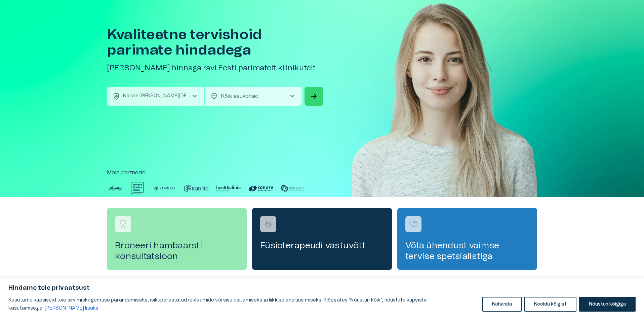  What do you see at coordinates (214, 96) in the screenshot?
I see `span: location_on` at bounding box center [214, 96].